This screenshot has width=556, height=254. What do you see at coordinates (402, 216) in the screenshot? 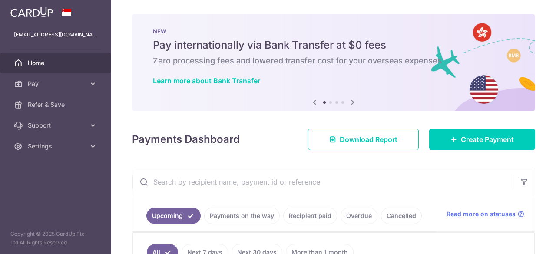
I see `a: Cancelled` at bounding box center [402, 216].